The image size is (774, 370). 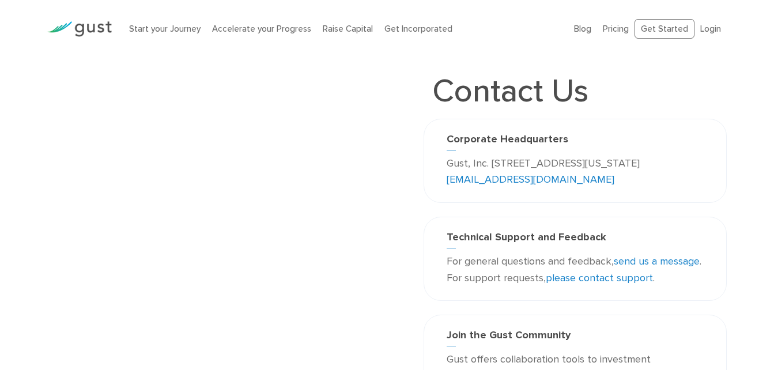 I want to click on a: Login, so click(x=710, y=29).